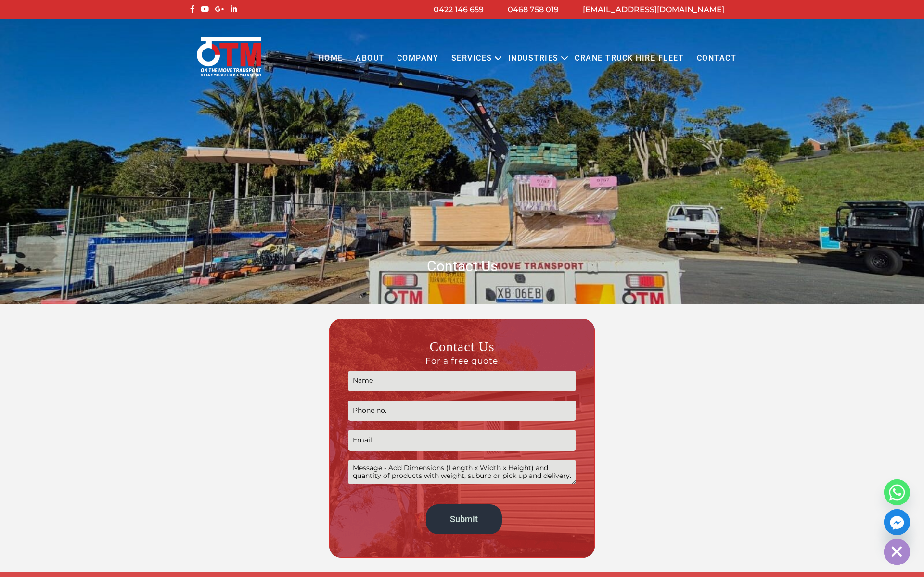 This screenshot has height=577, width=924. What do you see at coordinates (533, 59) in the screenshot?
I see `a: Industries` at bounding box center [533, 59].